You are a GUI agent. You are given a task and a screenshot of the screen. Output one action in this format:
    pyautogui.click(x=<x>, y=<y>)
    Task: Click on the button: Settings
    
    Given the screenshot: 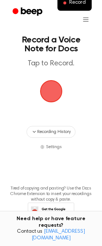 What is the action you would take?
    pyautogui.click(x=51, y=147)
    